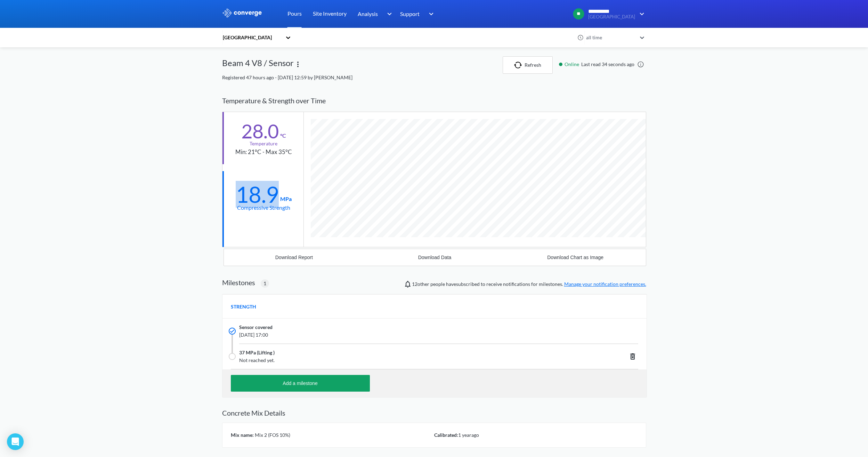  Describe the element at coordinates (575, 257) in the screenshot. I see `div: Download Chart as Image` at that location.